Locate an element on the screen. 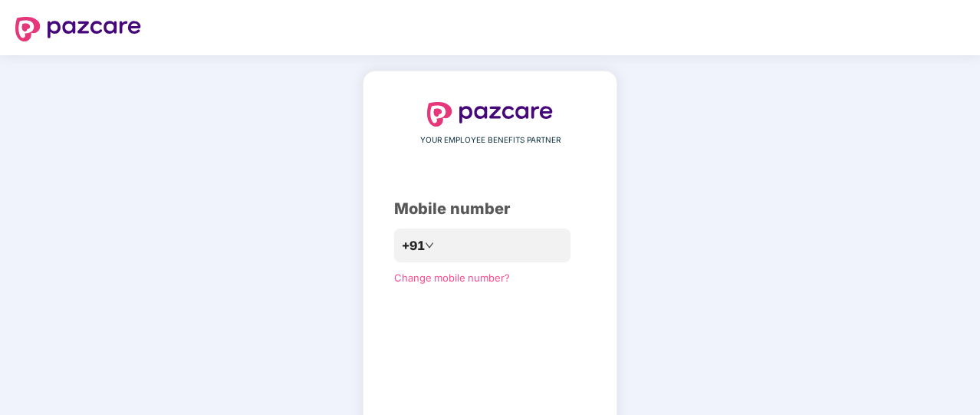 The height and width of the screenshot is (415, 980). div: Mobile number is located at coordinates (490, 209).